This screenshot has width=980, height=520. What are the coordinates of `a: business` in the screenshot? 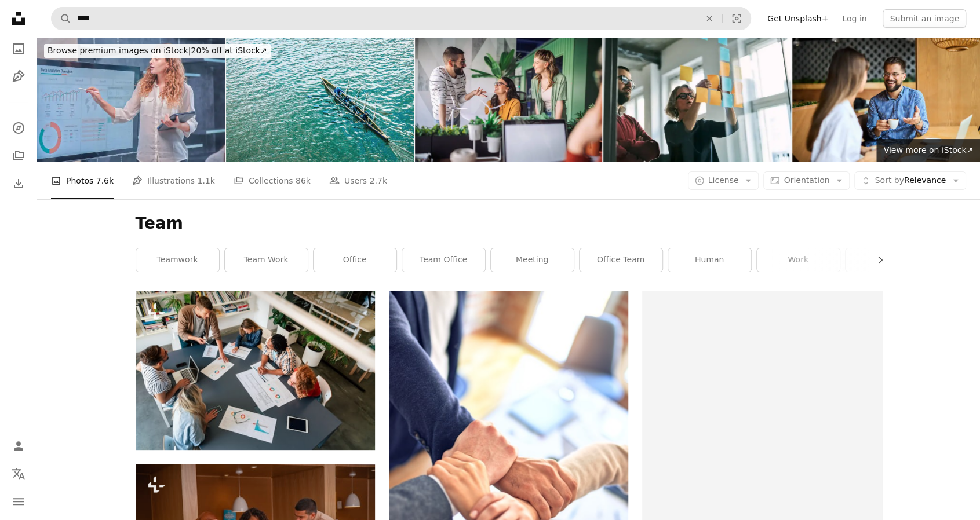 It's located at (887, 260).